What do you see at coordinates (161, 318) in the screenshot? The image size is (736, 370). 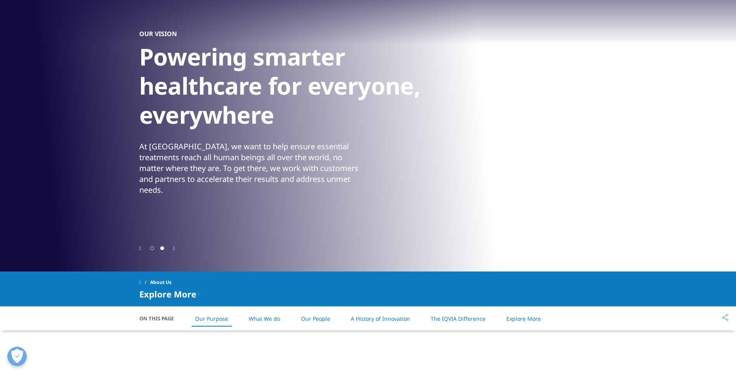 I see `span: On This Page` at bounding box center [161, 318].